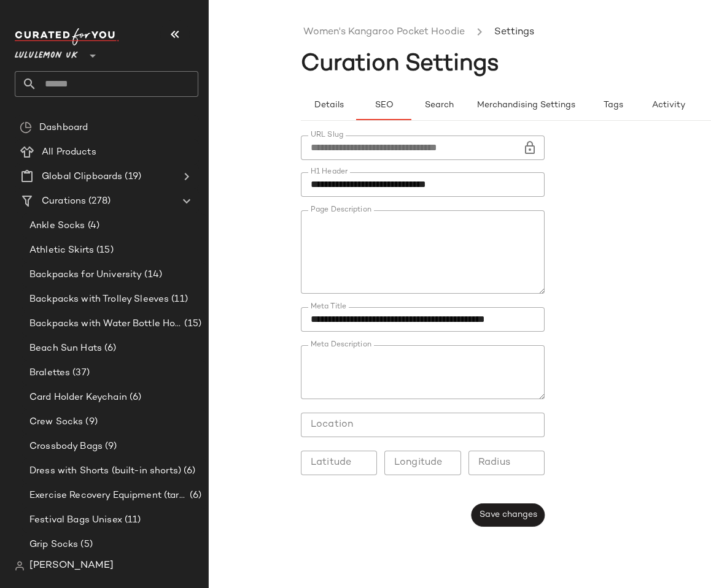 Image resolution: width=711 pixels, height=588 pixels. What do you see at coordinates (384, 32) in the screenshot?
I see `a: Women's Kangaroo Pocket Hoodie​` at bounding box center [384, 32].